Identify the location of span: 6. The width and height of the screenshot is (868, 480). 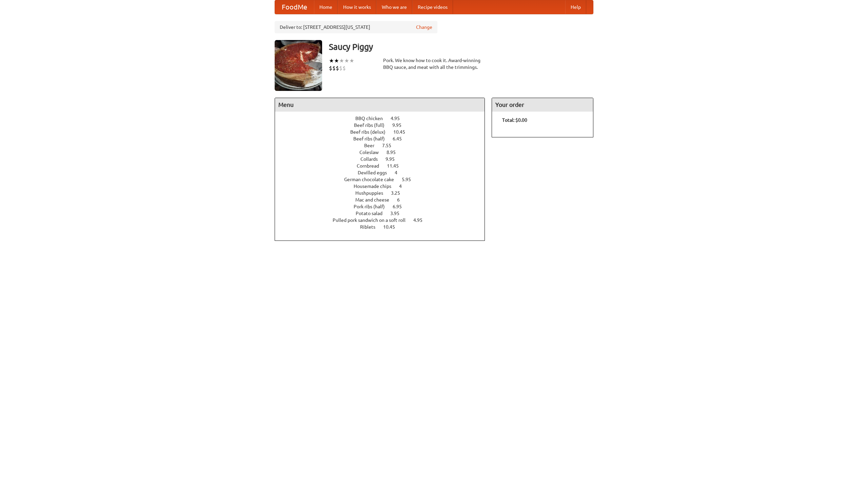
(402, 200).